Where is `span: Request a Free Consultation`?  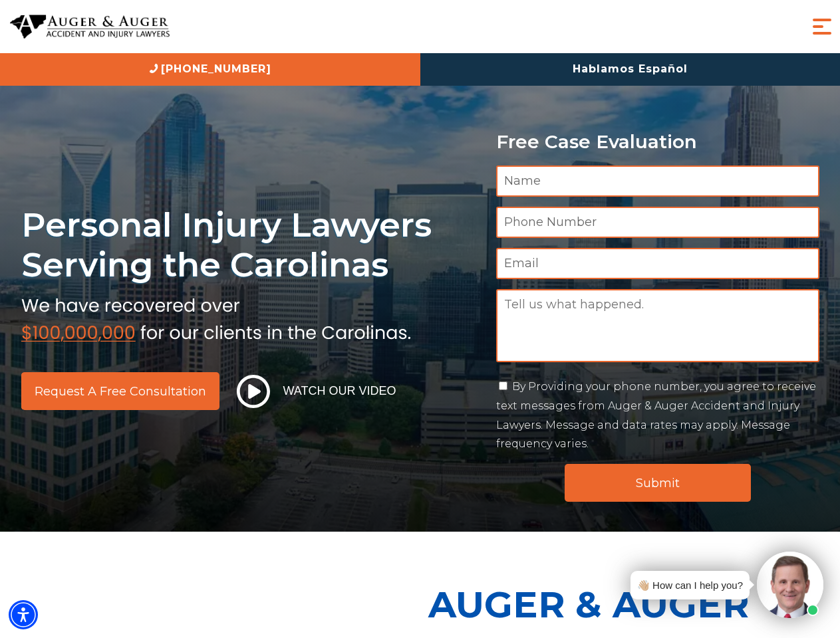 span: Request a Free Consultation is located at coordinates (120, 392).